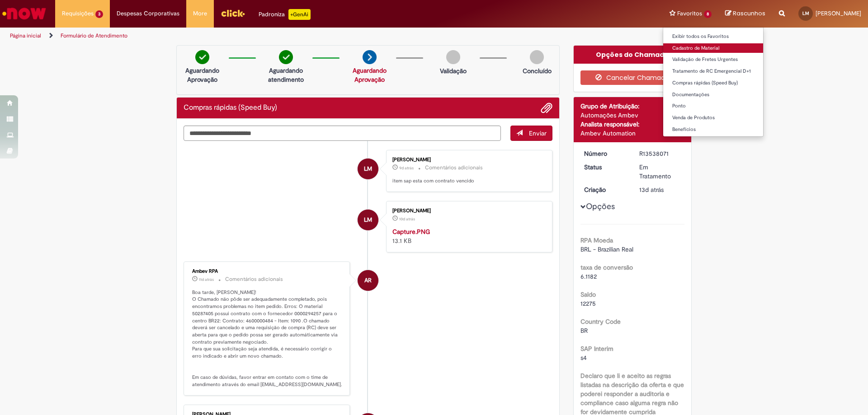 The height and width of the screenshot is (415, 868). I want to click on dt: Status, so click(605, 167).